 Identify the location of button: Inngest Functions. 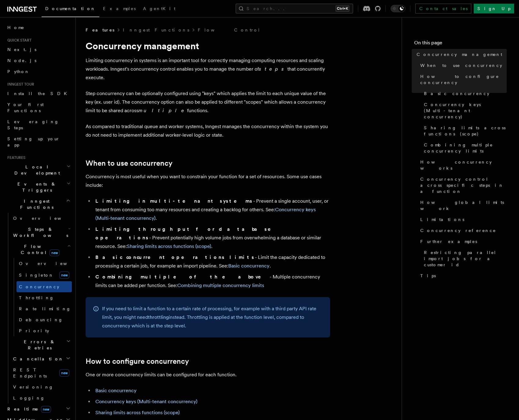
(38, 204).